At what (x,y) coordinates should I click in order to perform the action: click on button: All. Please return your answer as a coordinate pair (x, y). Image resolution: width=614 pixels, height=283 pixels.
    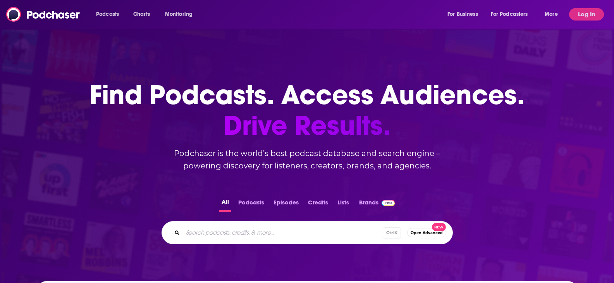
    Looking at the image, I should click on (225, 204).